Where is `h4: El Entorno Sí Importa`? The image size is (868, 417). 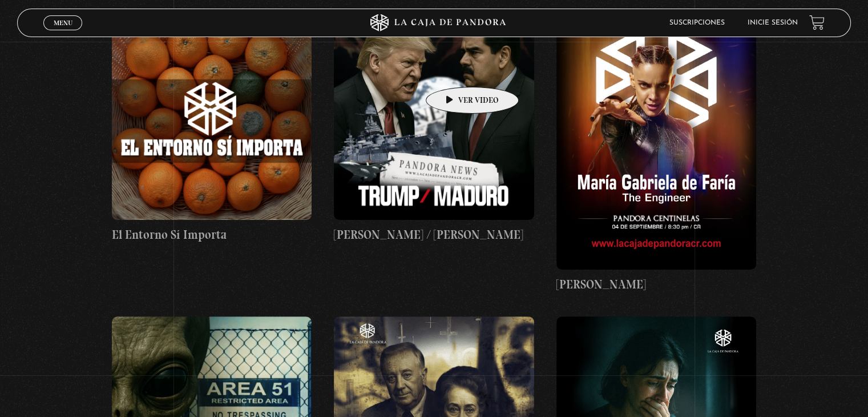
h4: El Entorno Sí Importa is located at coordinates (212, 235).